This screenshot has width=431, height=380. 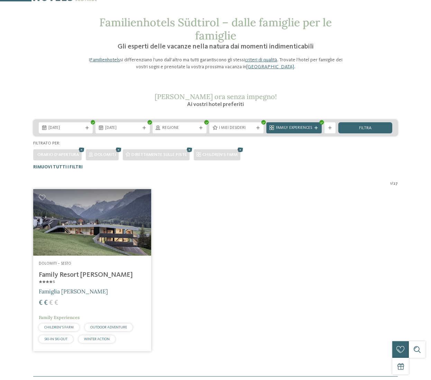 What do you see at coordinates (56, 339) in the screenshot?
I see `span: SKI-IN SKI-OUT` at bounding box center [56, 339].